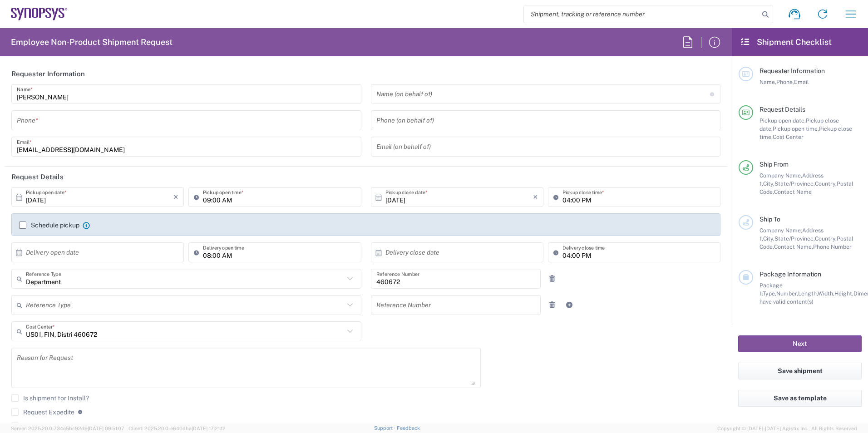 The image size is (868, 433). Describe the element at coordinates (808, 293) in the screenshot. I see `span: Length,` at that location.